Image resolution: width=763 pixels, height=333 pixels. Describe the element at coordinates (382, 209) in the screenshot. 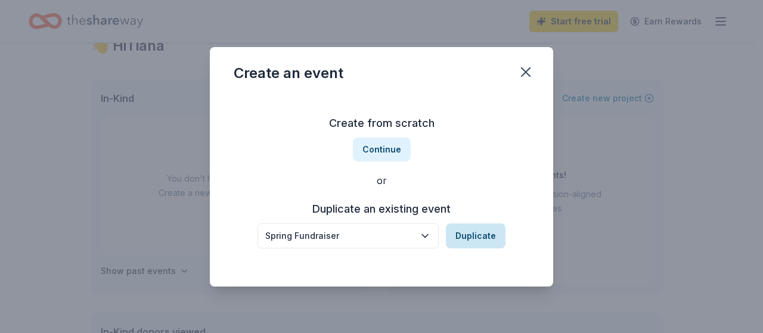

I see `h3: Duplicate an existing event` at that location.